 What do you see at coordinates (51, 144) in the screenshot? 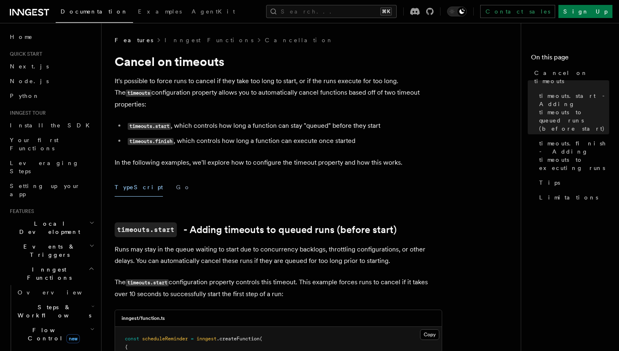
I see `a: Your first Functions` at bounding box center [51, 144].